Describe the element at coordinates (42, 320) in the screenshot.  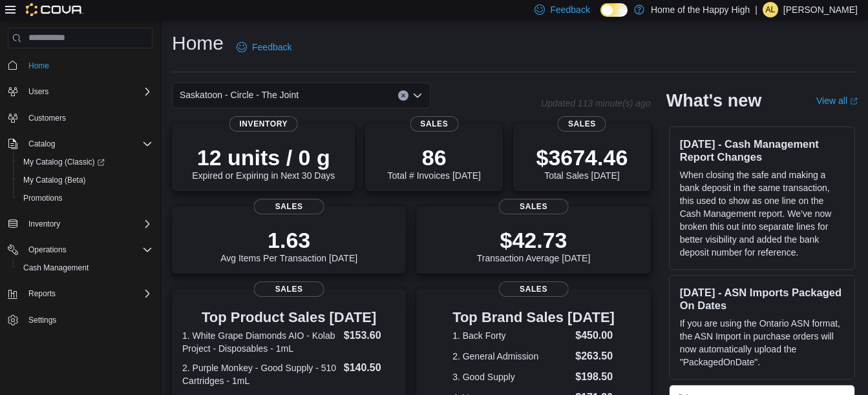
I see `a: Settings` at that location.